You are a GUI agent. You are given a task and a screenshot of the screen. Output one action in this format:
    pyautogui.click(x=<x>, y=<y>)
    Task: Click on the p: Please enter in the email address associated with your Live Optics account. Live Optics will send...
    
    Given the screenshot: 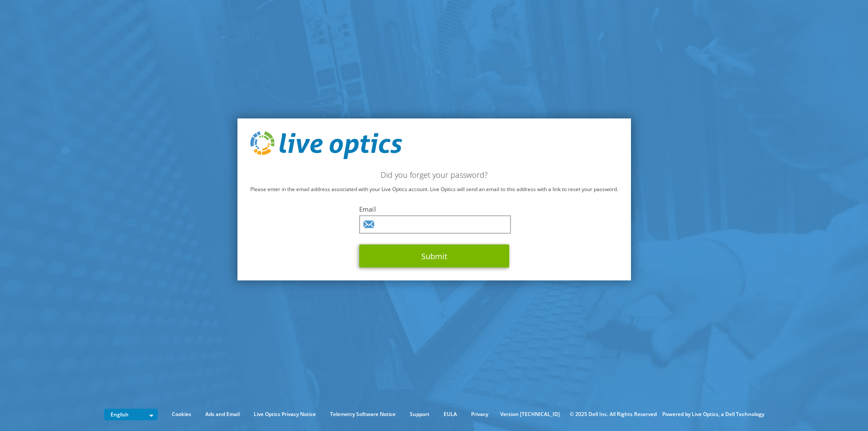 What is the action you would take?
    pyautogui.click(x=434, y=189)
    